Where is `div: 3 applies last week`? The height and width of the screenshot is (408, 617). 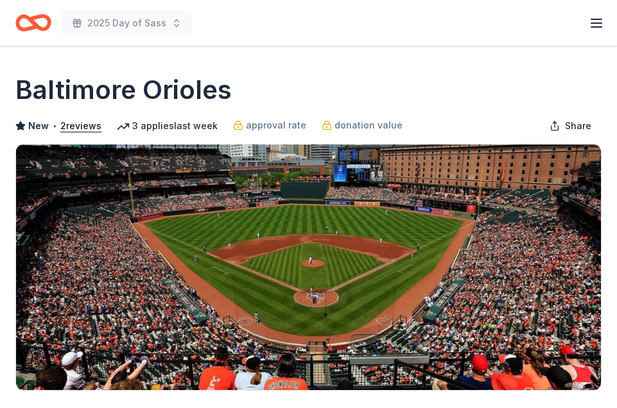 div: 3 applies last week is located at coordinates (167, 126).